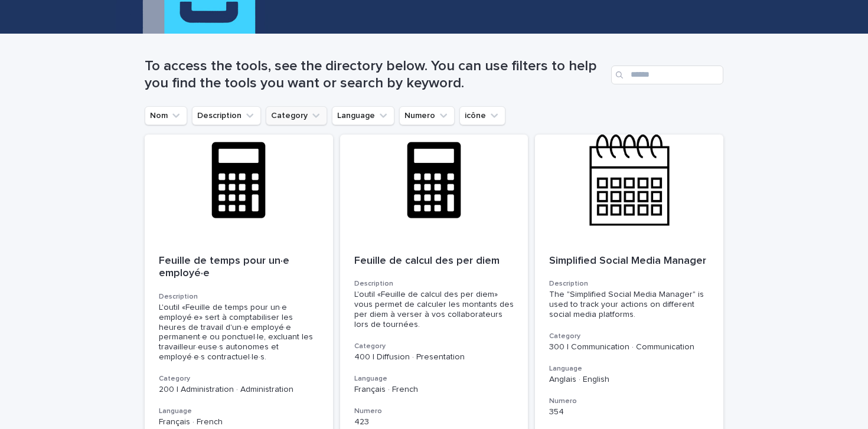 The image size is (868, 429). I want to click on button: Numero, so click(427, 116).